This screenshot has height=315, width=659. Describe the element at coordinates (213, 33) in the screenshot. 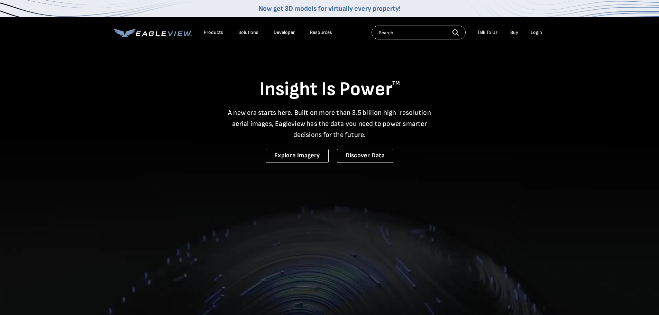

I see `div: Products` at that location.